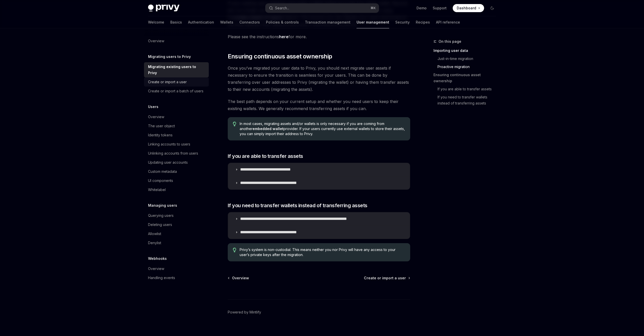  Describe the element at coordinates (177, 243) in the screenshot. I see `a: Denylist` at that location.